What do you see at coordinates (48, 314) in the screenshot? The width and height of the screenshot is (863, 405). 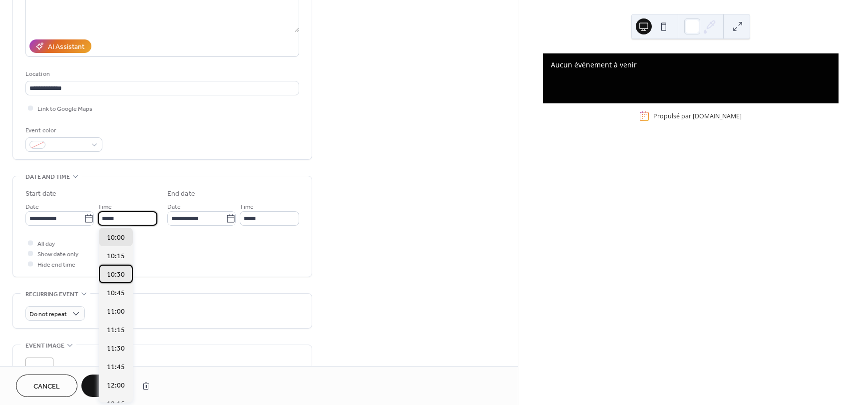 I see `span: Do not repeat` at bounding box center [48, 314].